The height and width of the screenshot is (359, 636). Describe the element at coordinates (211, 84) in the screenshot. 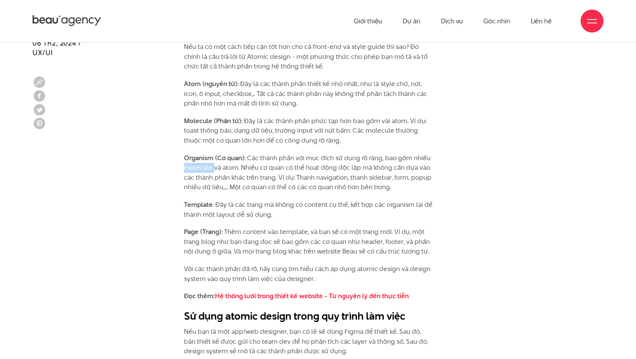

I see `strong: Atom (nguyên tử)` at that location.